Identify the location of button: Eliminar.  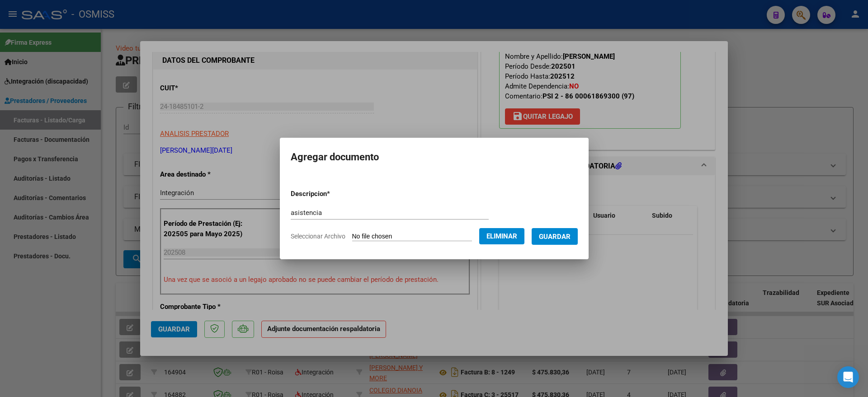
(502, 236).